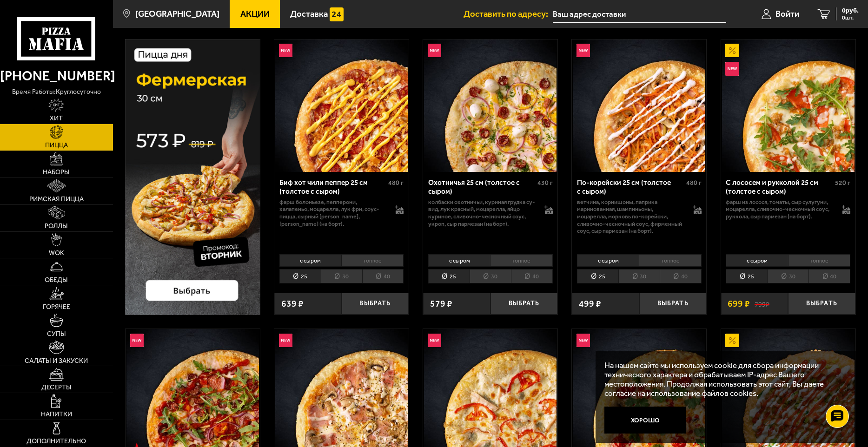 The image size is (868, 447). I want to click on div: Биф хот чили пеппер 25 см (толстое с сыром), so click(333, 187).